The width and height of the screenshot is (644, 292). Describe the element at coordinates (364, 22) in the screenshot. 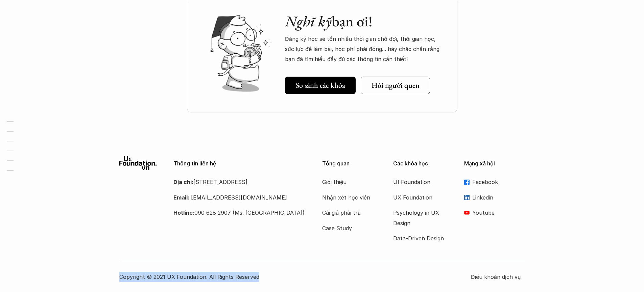

I see `h2: bạn ơi!` at that location.